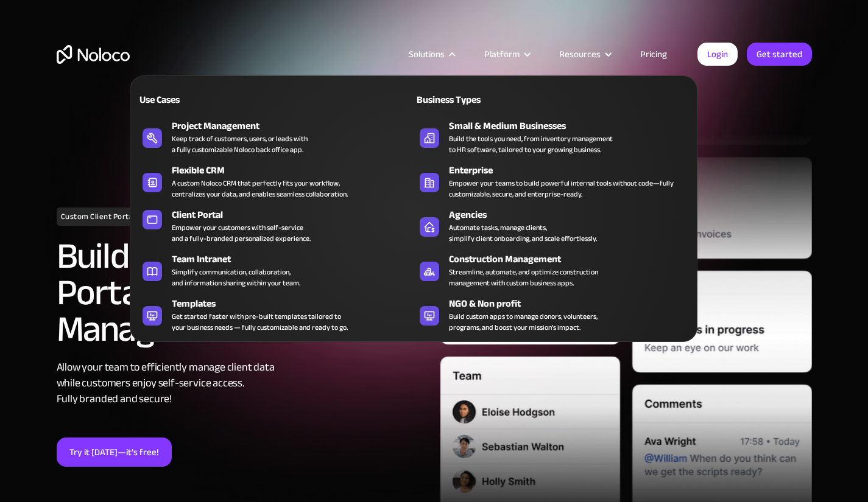  I want to click on div: Agencies, so click(573, 215).